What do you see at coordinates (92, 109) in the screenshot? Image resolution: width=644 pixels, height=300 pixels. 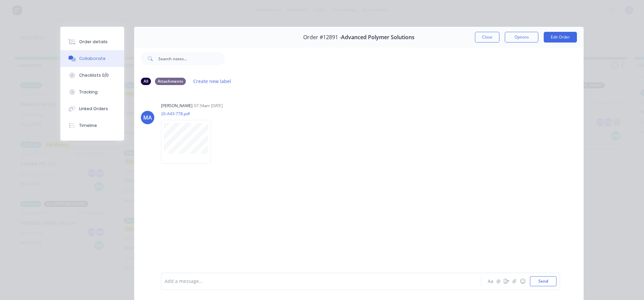 I see `button: Linked Orders` at bounding box center [92, 109].